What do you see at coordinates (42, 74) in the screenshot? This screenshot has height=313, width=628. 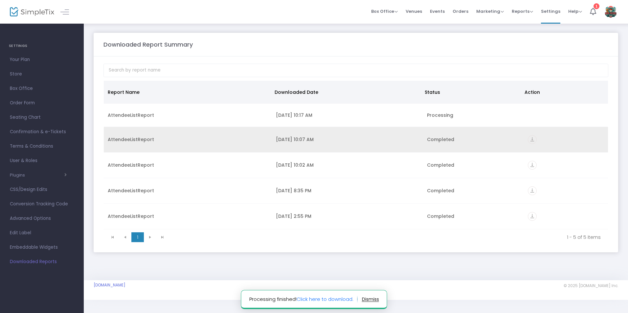 I see `span: Store` at bounding box center [42, 74].